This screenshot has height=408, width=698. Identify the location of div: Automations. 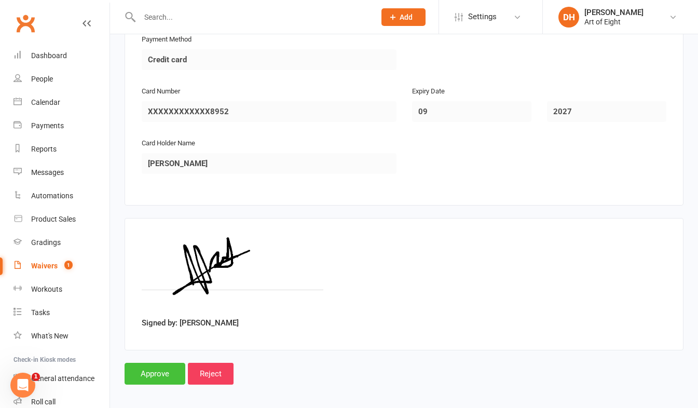
(52, 196).